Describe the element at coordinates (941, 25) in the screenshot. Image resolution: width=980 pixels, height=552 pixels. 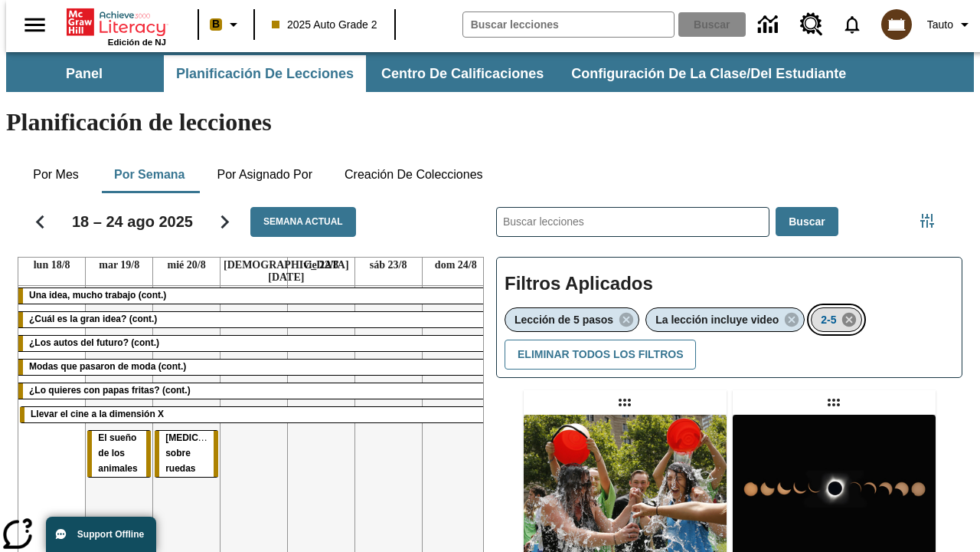
I see `span: Tauto` at that location.